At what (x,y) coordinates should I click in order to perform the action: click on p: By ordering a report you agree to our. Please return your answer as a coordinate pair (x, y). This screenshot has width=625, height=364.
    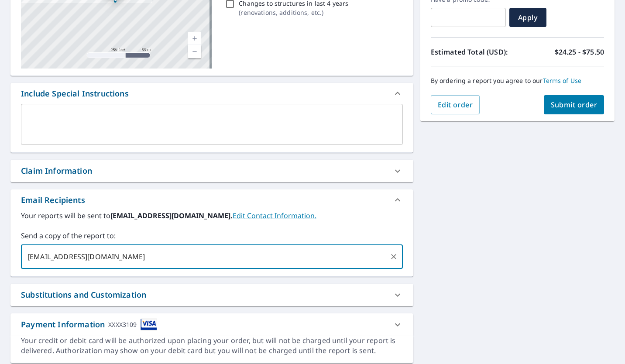
    Looking at the image, I should click on (517, 81).